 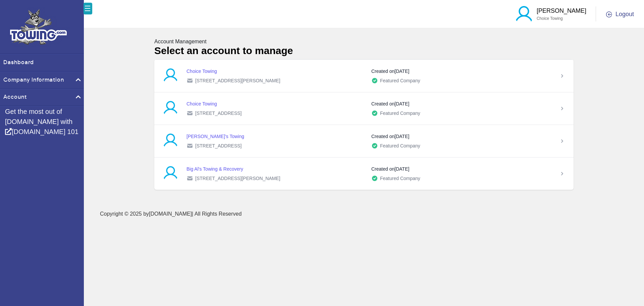 What do you see at coordinates (364, 51) in the screenshot?
I see `h2: Select an account to manage` at bounding box center [364, 51].